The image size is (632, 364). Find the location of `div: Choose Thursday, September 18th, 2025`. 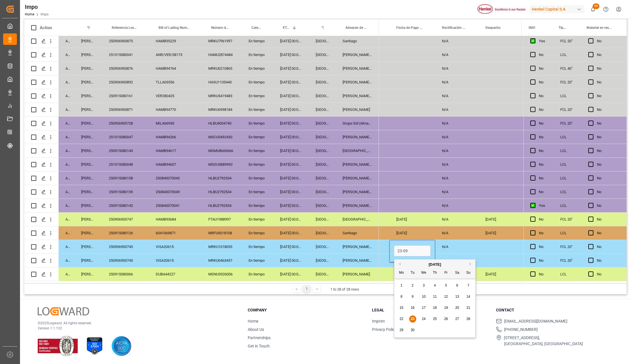

div: Choose Thursday, September 18th, 2025 is located at coordinates (435, 308).